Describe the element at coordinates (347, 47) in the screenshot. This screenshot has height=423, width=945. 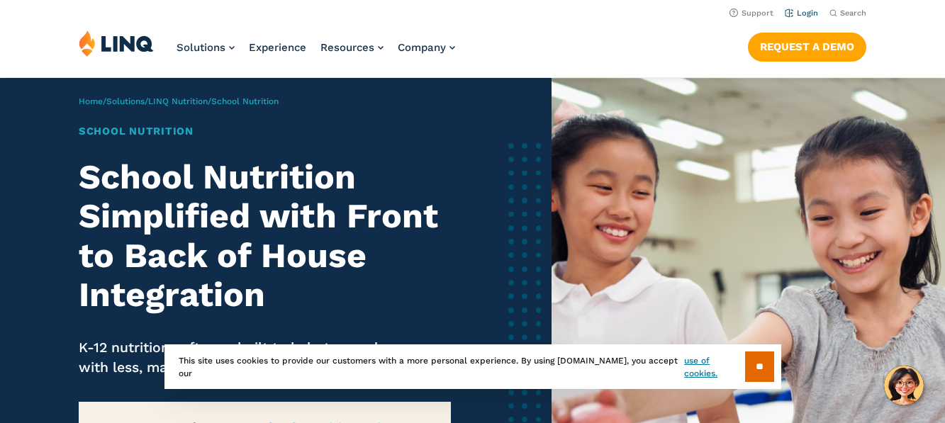
I see `span: Resources` at that location.